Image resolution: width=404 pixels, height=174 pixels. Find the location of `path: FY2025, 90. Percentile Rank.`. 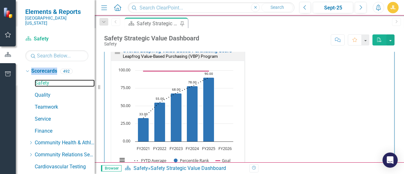

path: FY2025, 90. Percentile Rank. is located at coordinates (209, 109).